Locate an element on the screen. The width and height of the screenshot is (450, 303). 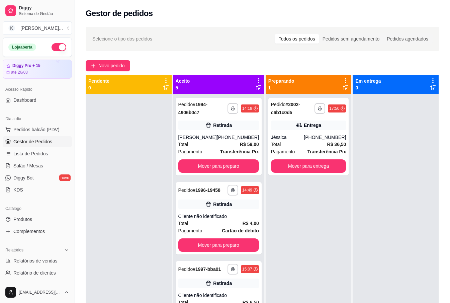
strong: R$ 4,00 is located at coordinates (251, 223).